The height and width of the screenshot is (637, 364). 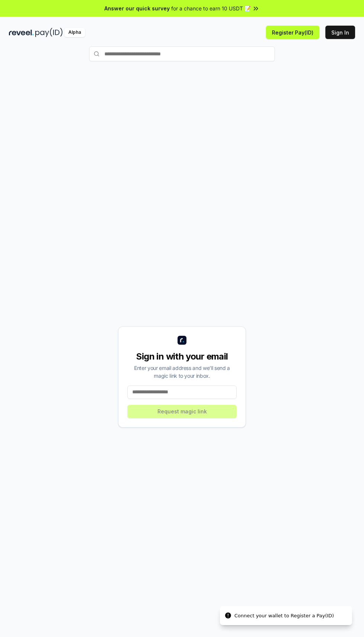 What do you see at coordinates (211, 8) in the screenshot?
I see `span: for a chance to earn 10 USDT 📝` at bounding box center [211, 8].